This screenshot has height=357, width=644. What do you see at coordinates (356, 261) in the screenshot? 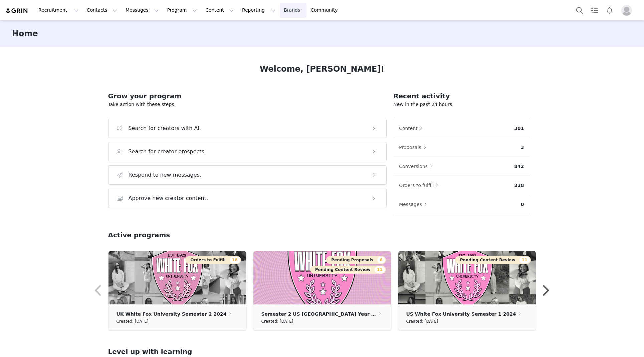
I see `button: Pending Proposals6` at bounding box center [356, 261].